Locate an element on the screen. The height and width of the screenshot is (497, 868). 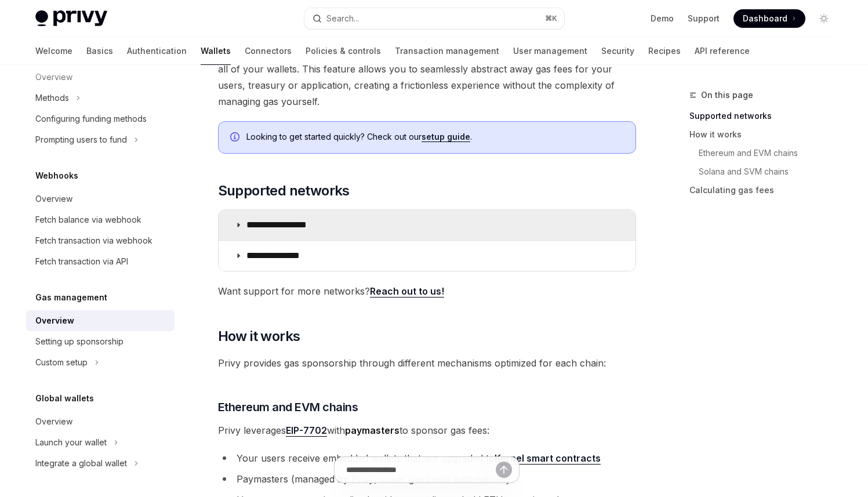
a: Dashboard is located at coordinates (769, 19).